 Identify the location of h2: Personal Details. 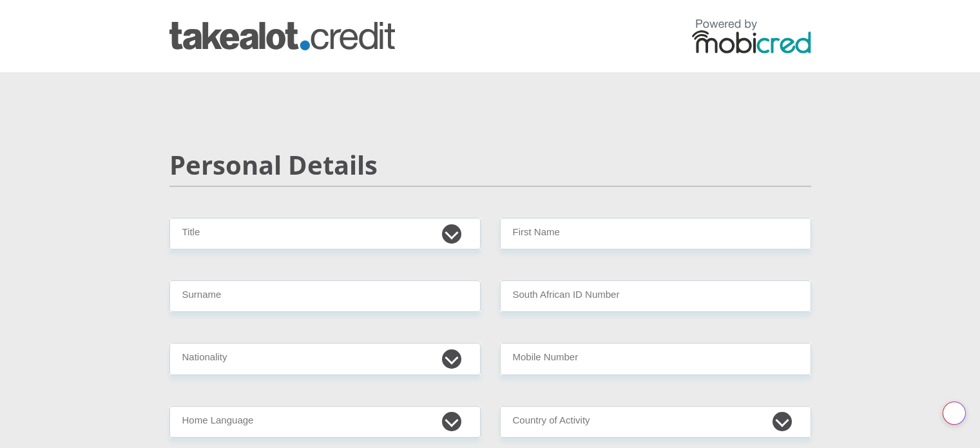
(490, 165).